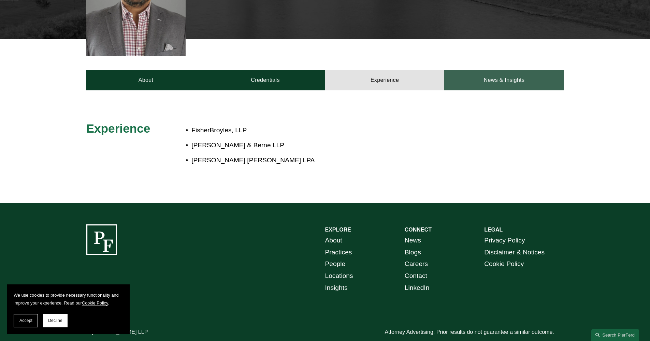  Describe the element at coordinates (265, 80) in the screenshot. I see `a: Credentials` at that location.